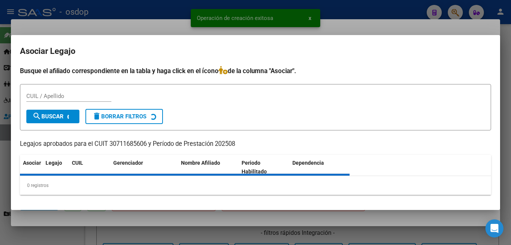 Image resolution: width=511 pixels, height=245 pixels. Describe the element at coordinates (495, 228) in the screenshot. I see `div: Open Intercom Messenger` at that location.